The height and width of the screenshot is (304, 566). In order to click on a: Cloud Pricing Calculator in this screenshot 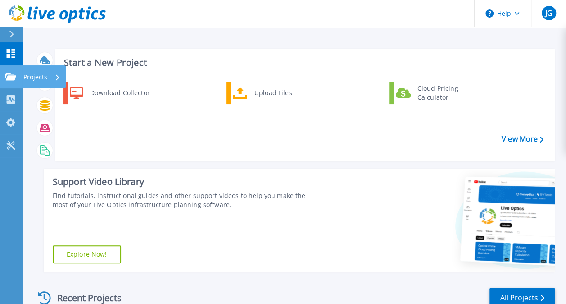, I will do `click(435, 93)`.